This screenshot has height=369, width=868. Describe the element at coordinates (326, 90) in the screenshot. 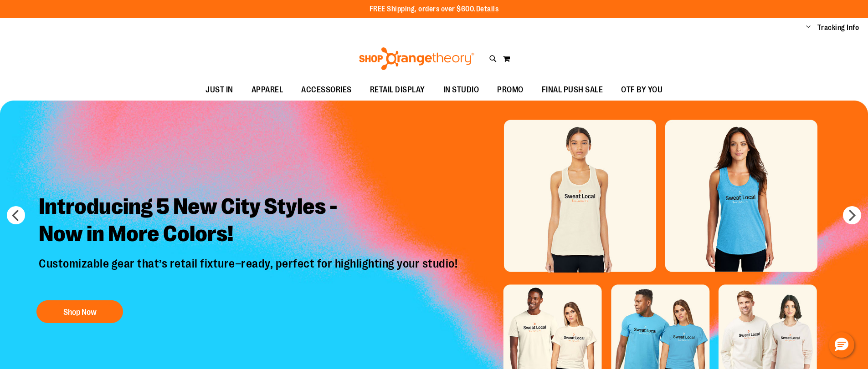

I see `a: ACCESSORIES` at that location.